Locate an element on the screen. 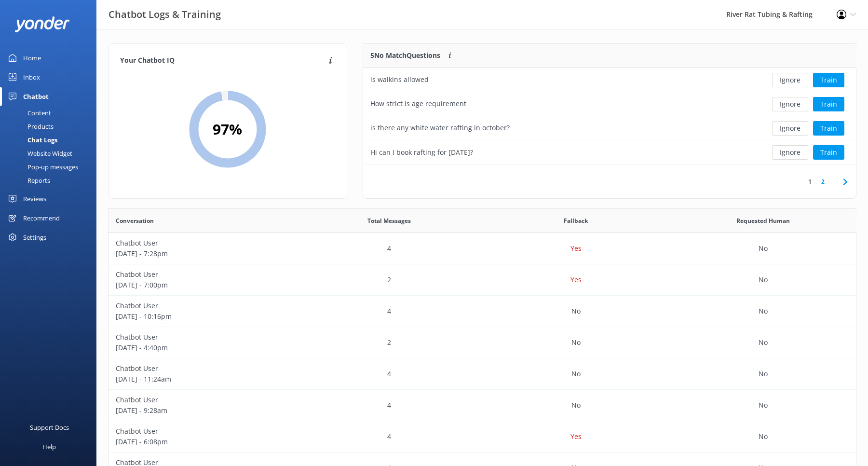 This screenshot has width=868, height=466. div: Chatbot is located at coordinates (36, 96).